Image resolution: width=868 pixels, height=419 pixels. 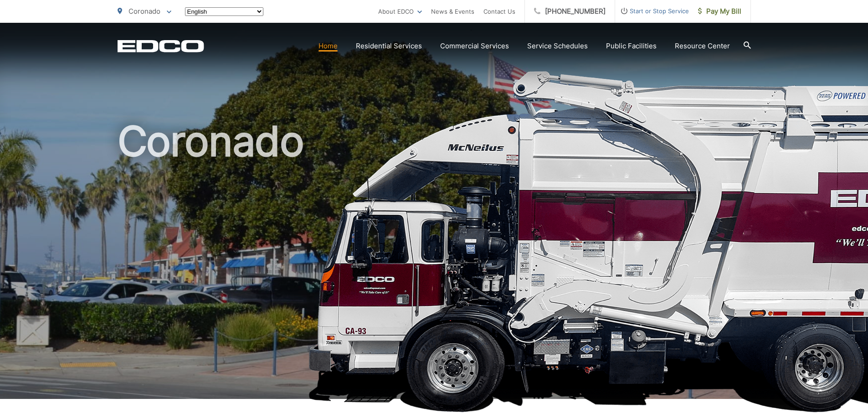 I want to click on a: Resource Center, so click(x=702, y=46).